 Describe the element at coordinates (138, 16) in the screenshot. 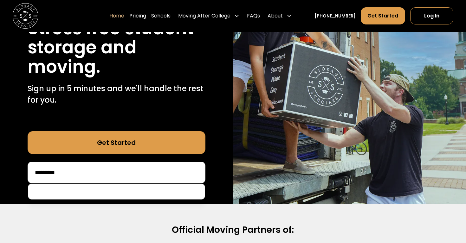

I see `a: Pricing` at that location.